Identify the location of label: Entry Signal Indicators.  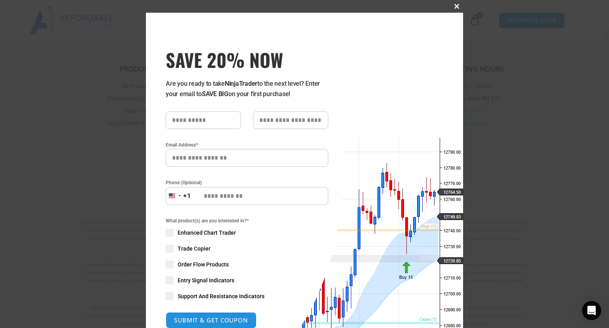
(247, 280).